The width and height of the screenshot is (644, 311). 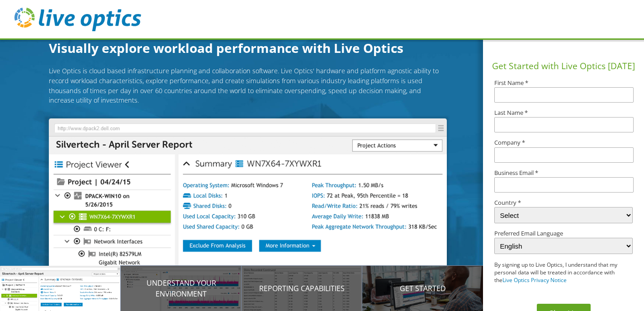 I want to click on img: live_optics_svg.svg, so click(x=78, y=20).